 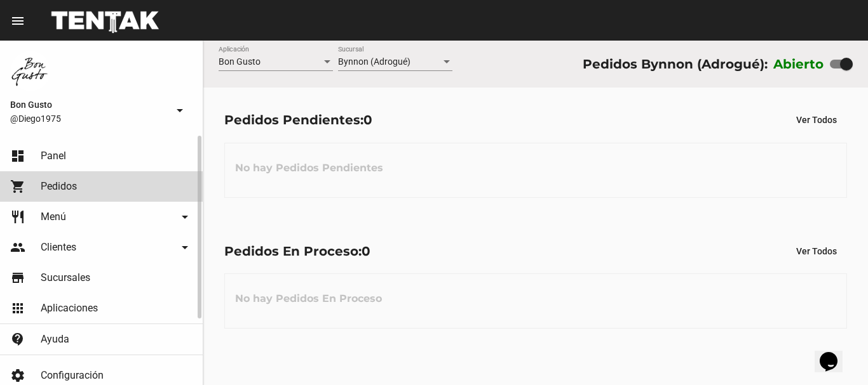 I want to click on span: Bynnon (Adrogué), so click(x=374, y=61).